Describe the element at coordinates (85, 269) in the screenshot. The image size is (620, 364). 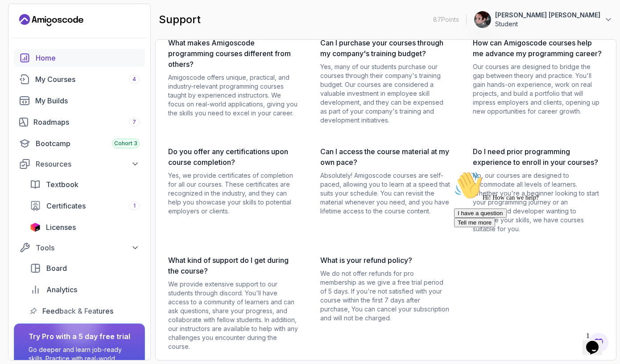
I see `a: board` at that location.